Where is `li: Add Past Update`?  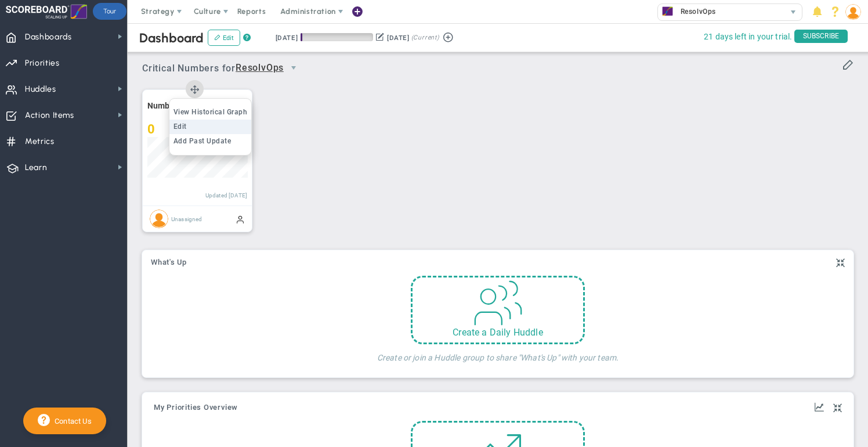
li: Add Past Update is located at coordinates (211, 141).